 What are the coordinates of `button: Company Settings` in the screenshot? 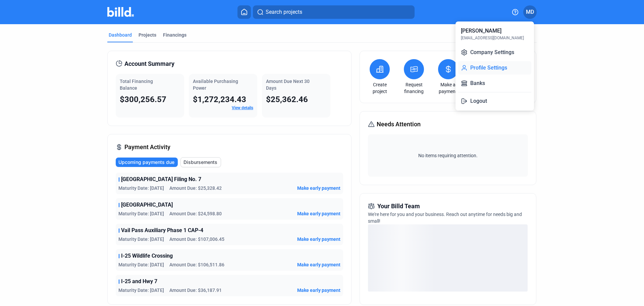 It's located at (495, 52).